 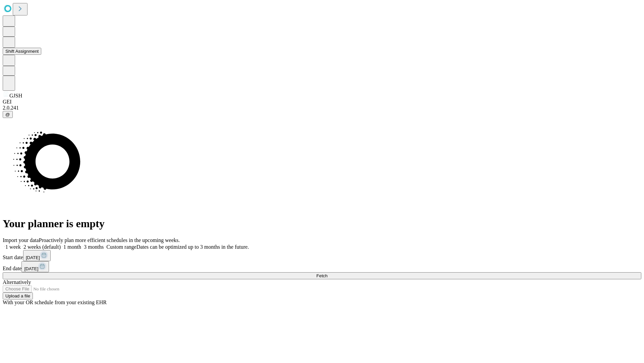 What do you see at coordinates (22, 51) in the screenshot?
I see `button: Shift Assignment` at bounding box center [22, 51].